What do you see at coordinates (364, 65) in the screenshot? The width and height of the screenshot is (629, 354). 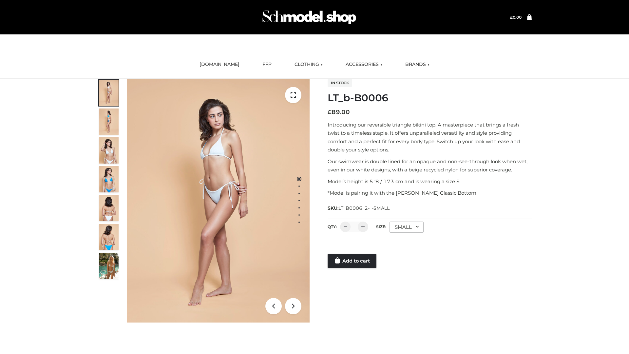 I see `a: ACCESSORIES` at bounding box center [364, 65].